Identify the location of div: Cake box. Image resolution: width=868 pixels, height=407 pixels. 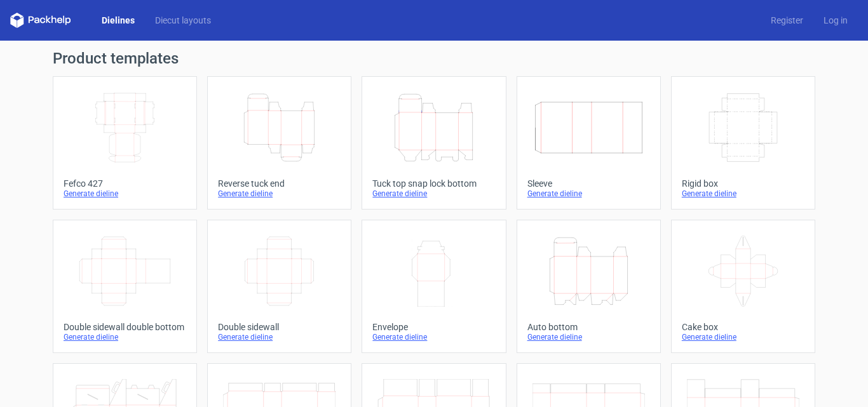
(743, 327).